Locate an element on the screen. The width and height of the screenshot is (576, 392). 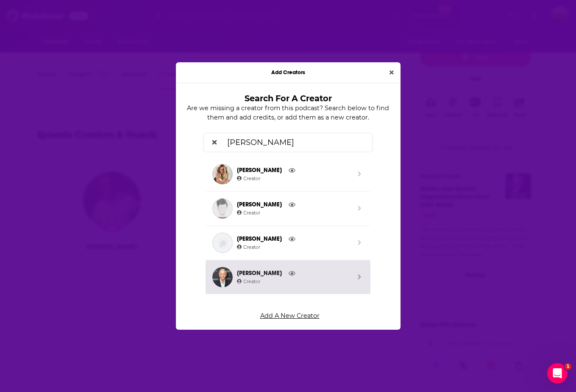
img: Rayén Araya is located at coordinates (223, 174).